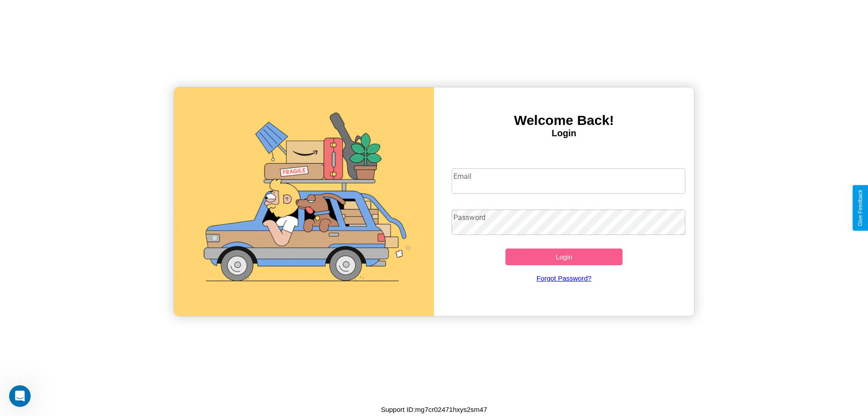 The width and height of the screenshot is (868, 416). What do you see at coordinates (564, 133) in the screenshot?
I see `h4: Login` at bounding box center [564, 133].